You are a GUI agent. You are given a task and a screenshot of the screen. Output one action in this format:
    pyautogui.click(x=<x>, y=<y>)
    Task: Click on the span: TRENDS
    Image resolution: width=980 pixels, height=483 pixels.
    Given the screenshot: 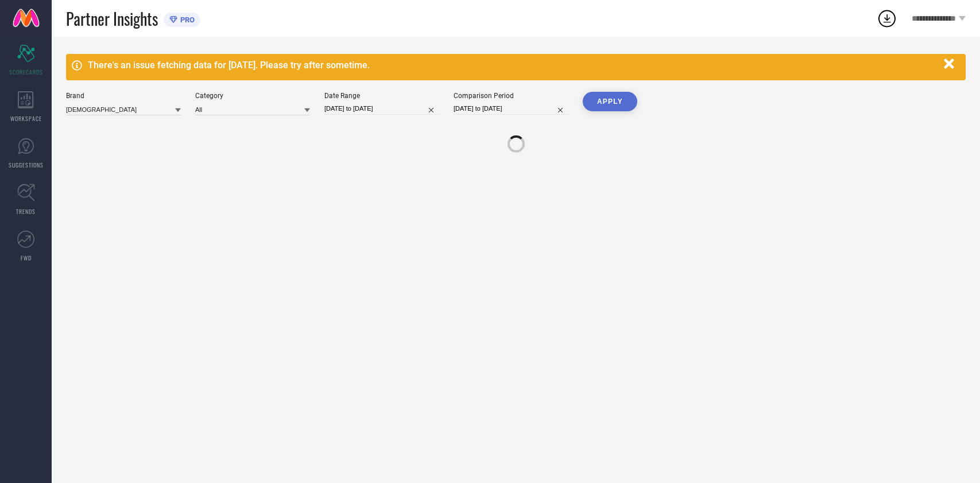 What is the action you would take?
    pyautogui.click(x=26, y=211)
    